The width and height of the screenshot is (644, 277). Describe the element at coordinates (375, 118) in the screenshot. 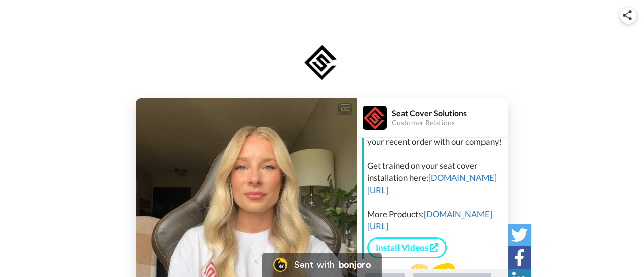

I see `img: Profile Image` at that location.